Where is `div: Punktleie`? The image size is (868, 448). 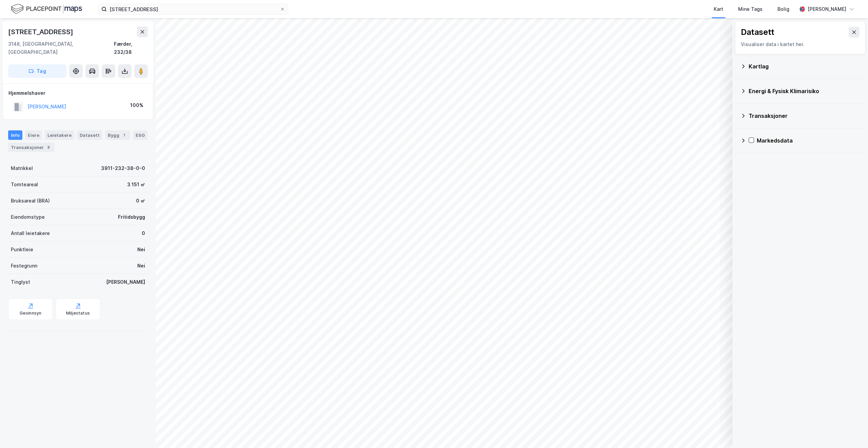 div: Punktleie is located at coordinates (22, 250).